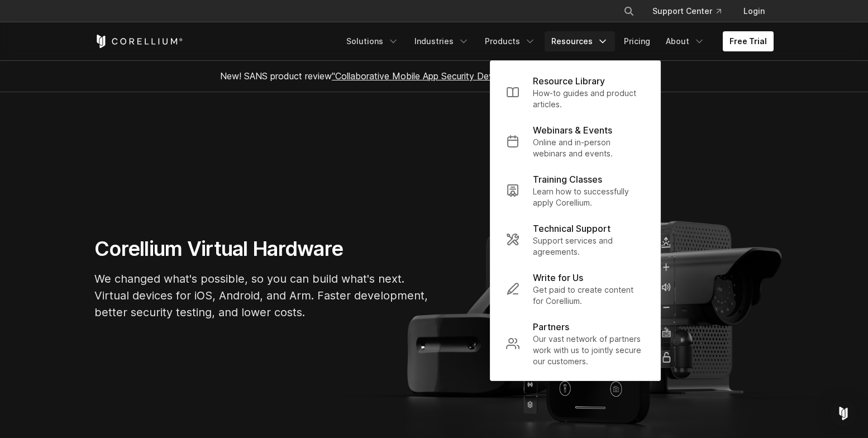 The image size is (868, 438). Describe the element at coordinates (754, 11) in the screenshot. I see `a: Login` at that location.